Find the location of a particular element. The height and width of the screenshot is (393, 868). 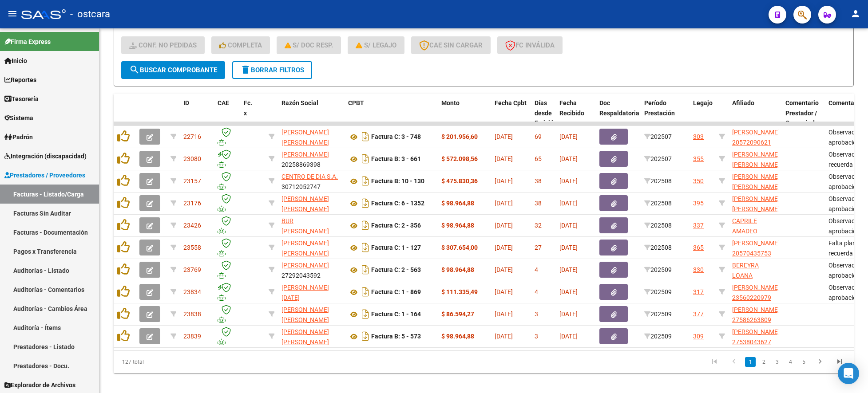

strong: Factura C: 1 - 127 is located at coordinates (396, 248).